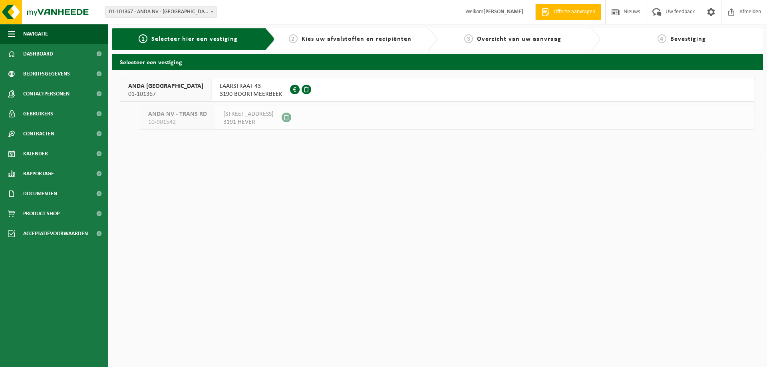  I want to click on span: Acceptatievoorwaarden, so click(56, 234).